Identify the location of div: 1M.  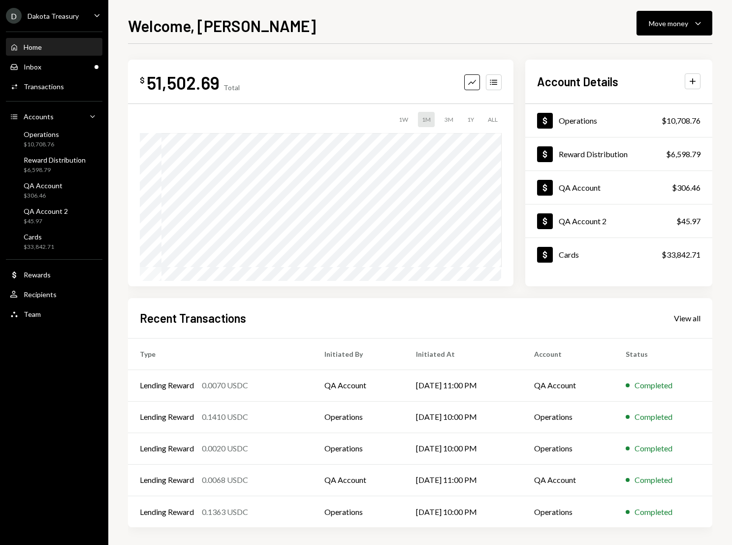
(426, 119).